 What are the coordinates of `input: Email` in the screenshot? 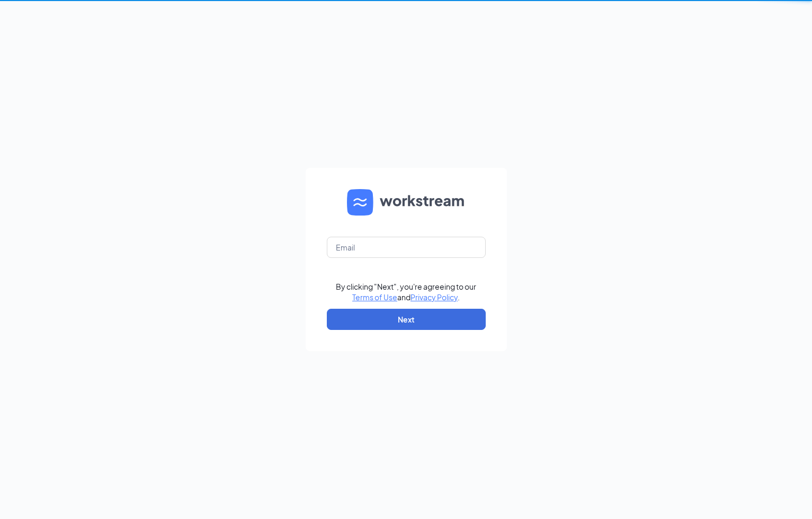 It's located at (406, 247).